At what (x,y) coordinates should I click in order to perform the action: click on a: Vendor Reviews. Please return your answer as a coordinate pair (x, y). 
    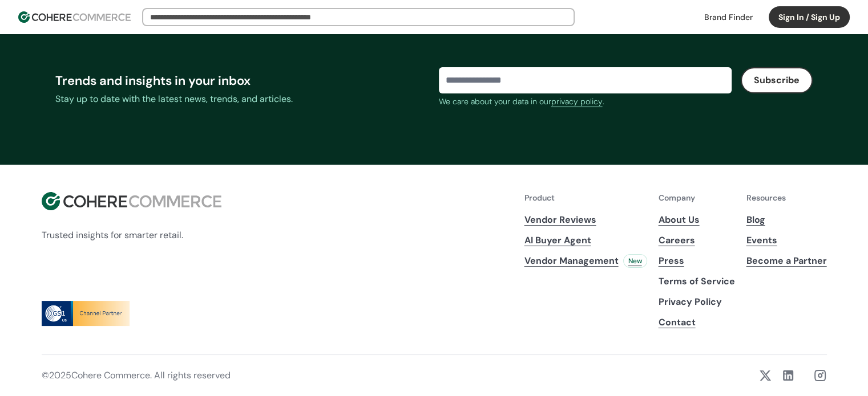
    Looking at the image, I should click on (586, 220).